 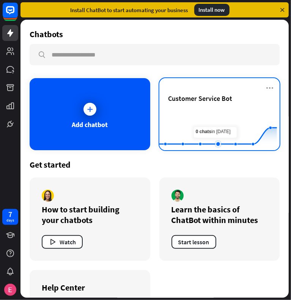 What do you see at coordinates (62, 242) in the screenshot?
I see `button: Watch` at bounding box center [62, 242].